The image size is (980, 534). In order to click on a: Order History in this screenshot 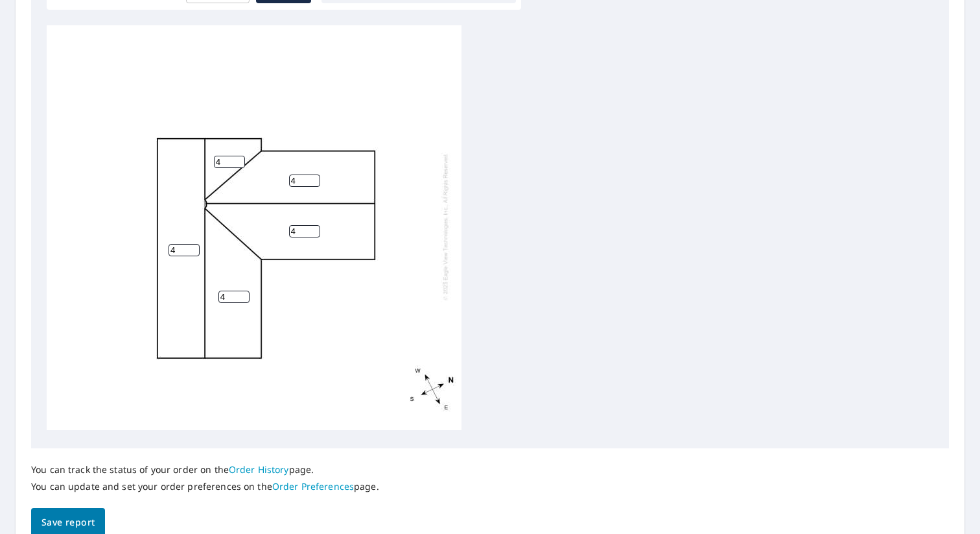, I will do `click(259, 469)`.